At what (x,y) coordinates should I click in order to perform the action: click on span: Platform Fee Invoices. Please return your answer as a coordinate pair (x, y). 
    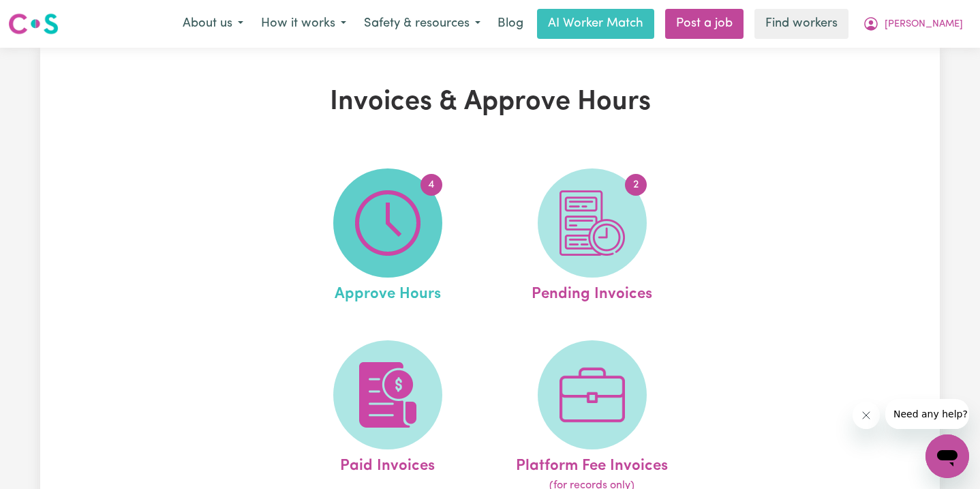
    Looking at the image, I should click on (592, 463).